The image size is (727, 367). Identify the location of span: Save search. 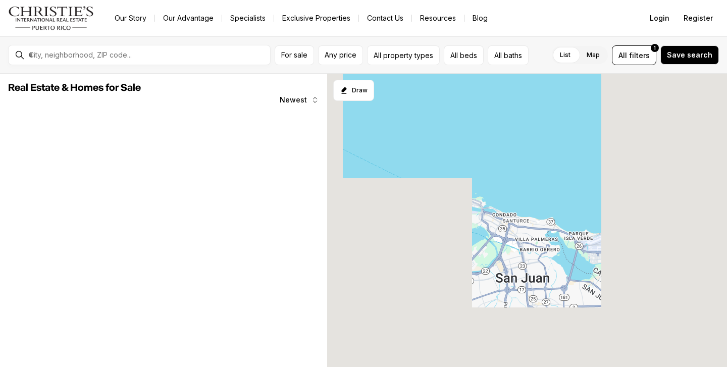
(690, 55).